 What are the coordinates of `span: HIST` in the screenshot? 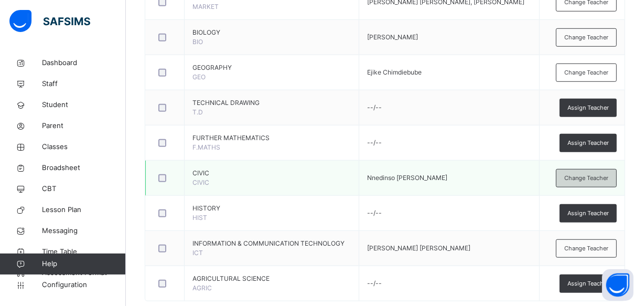 It's located at (200, 217).